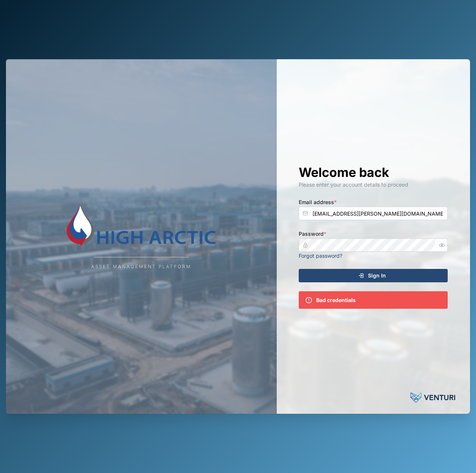 The height and width of the screenshot is (473, 476). Describe the element at coordinates (336, 300) in the screenshot. I see `div: Bad credentials` at that location.